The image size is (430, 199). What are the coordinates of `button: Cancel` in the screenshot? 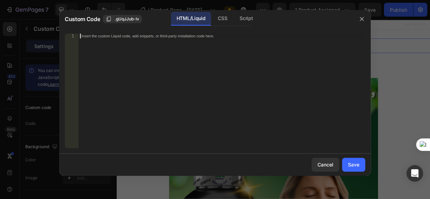 It's located at (325, 165).